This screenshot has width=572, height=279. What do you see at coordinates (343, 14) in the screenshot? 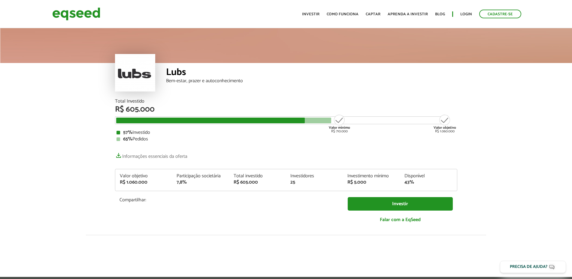
I see `a: Como funciona` at bounding box center [343, 14].